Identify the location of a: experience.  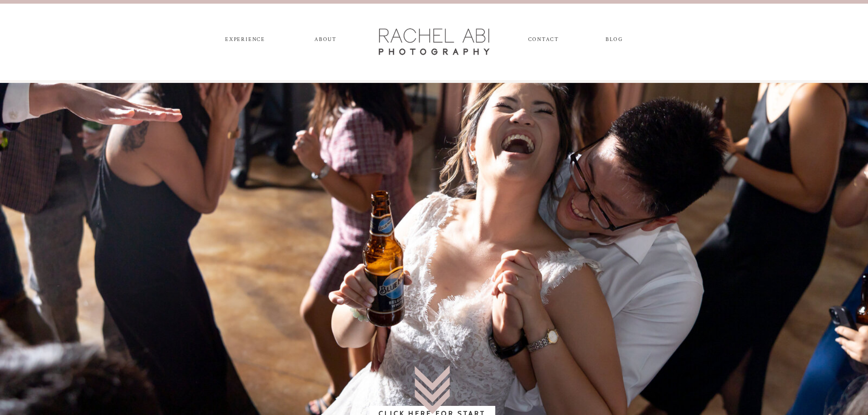
(245, 42).